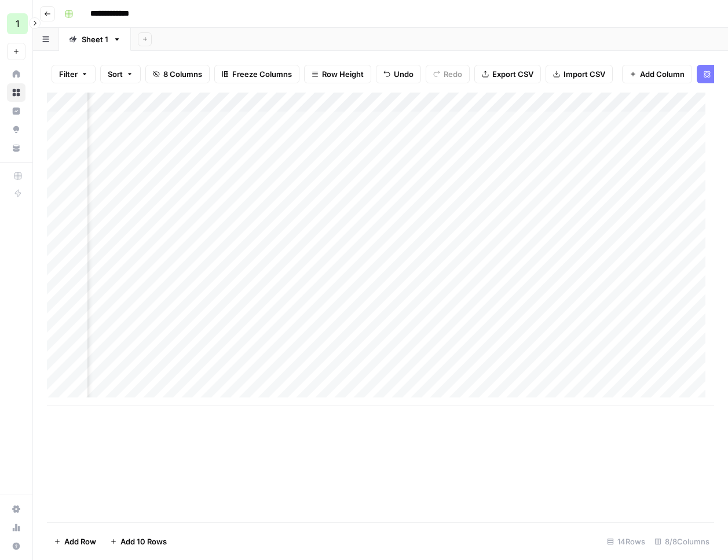 The height and width of the screenshot is (560, 728). I want to click on button: Add 10 Rows, so click(139, 541).